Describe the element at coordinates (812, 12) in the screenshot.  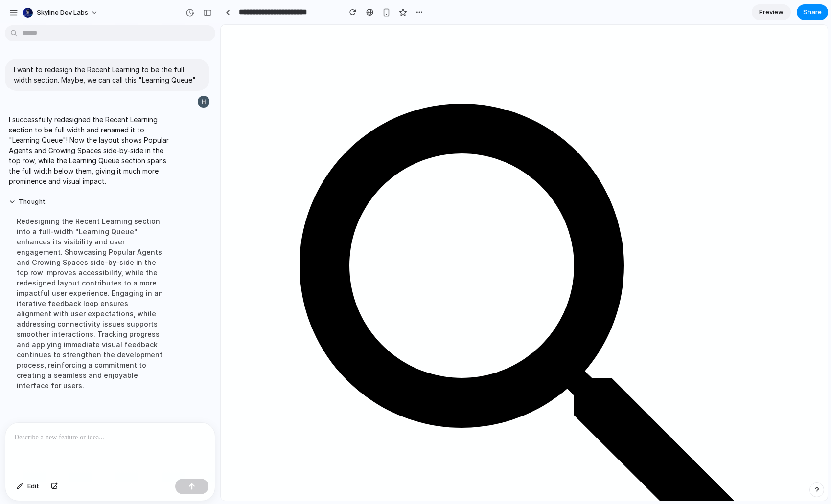
I see `button: Share` at that location.